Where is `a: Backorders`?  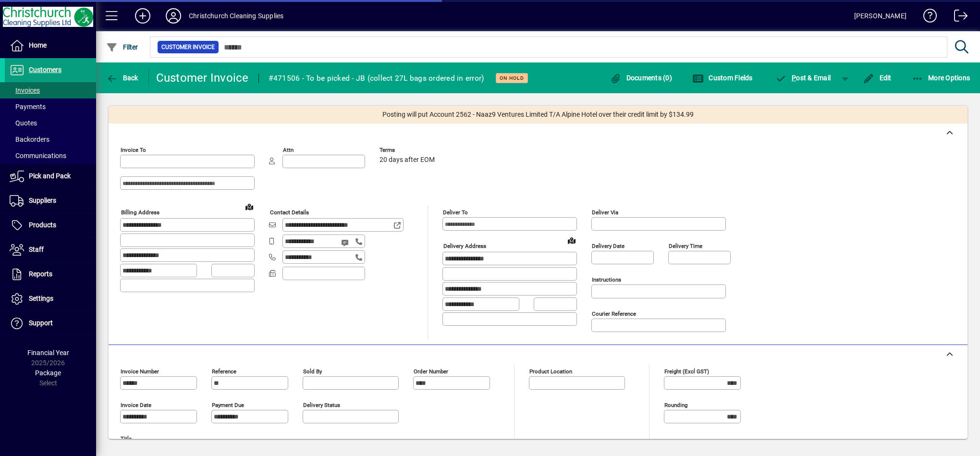
a: Backorders is located at coordinates (51, 139).